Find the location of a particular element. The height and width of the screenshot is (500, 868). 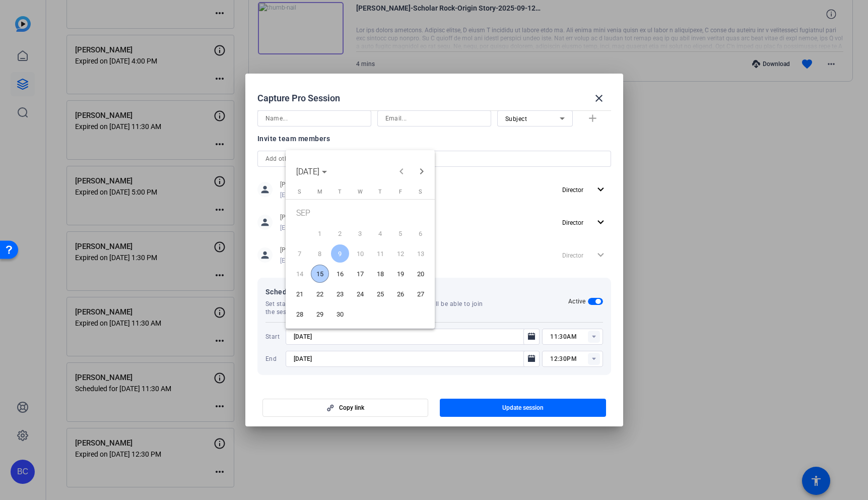

button: September 18, 2025 is located at coordinates (380, 273).